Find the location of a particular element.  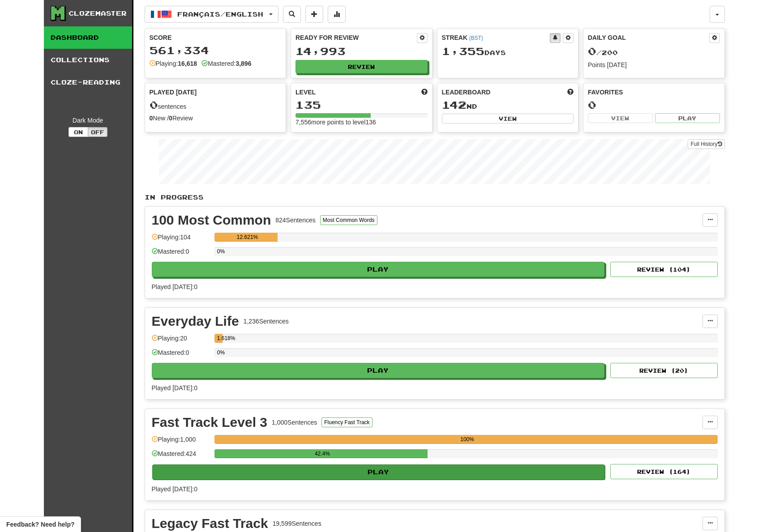

div: 12.621% is located at coordinates (248, 237).